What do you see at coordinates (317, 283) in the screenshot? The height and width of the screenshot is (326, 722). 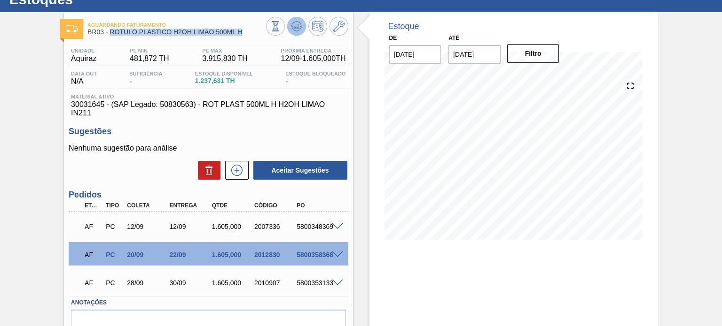 I see `div: 5800353133` at bounding box center [317, 283].